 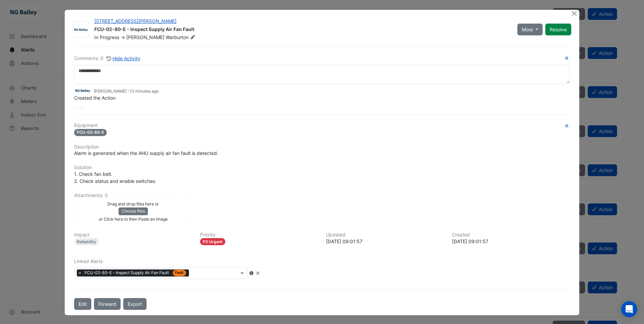 What do you see at coordinates (322, 147) in the screenshot?
I see `h6: Description` at bounding box center [322, 147].